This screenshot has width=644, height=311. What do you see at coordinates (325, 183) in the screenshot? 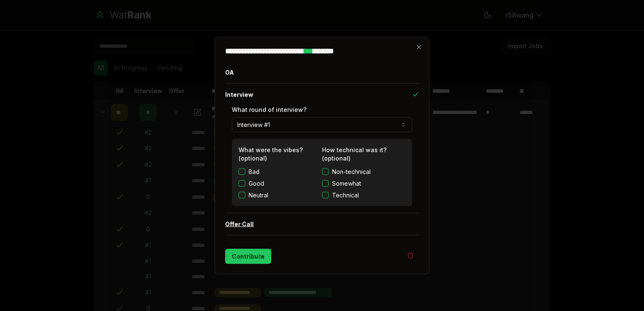
I see `button: Somewhat` at bounding box center [325, 183].